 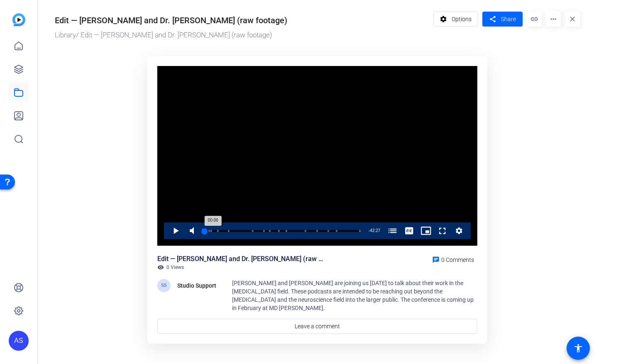 What do you see at coordinates (443, 231) in the screenshot?
I see `button: Fullscreen` at bounding box center [443, 231].